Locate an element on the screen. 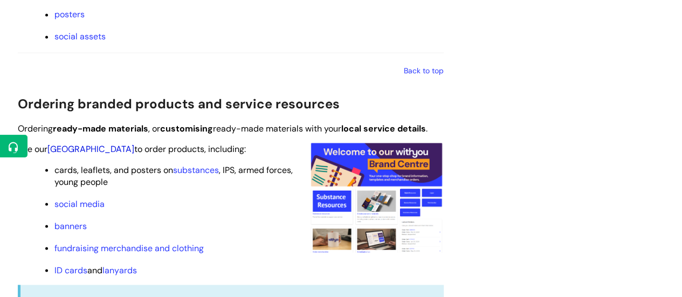  a: posters is located at coordinates (70, 14).